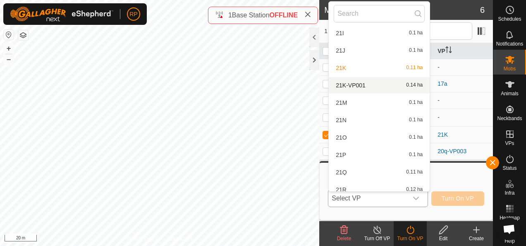 Image resolution: width=526 pixels, height=246 pixels. Describe the element at coordinates (510, 193) in the screenshot. I see `span: Infra` at that location.